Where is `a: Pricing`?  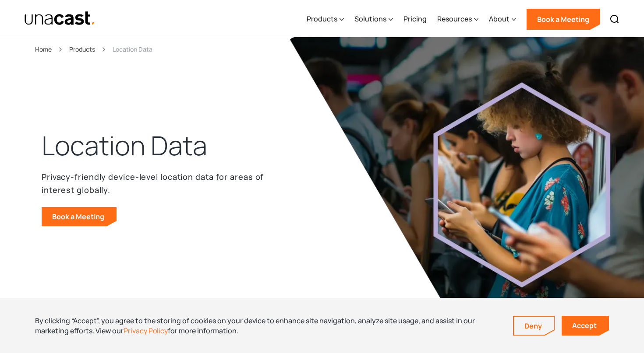 a: Pricing is located at coordinates (415, 19).